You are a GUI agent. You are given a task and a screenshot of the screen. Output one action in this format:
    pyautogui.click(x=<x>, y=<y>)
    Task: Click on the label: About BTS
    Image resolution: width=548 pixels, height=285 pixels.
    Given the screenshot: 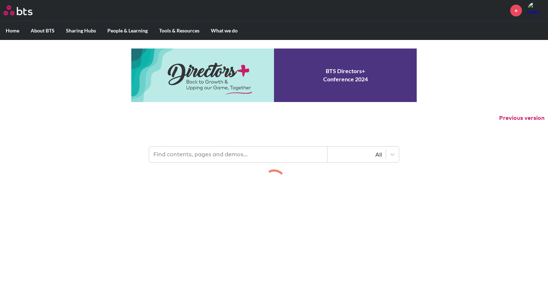 What is the action you would take?
    pyautogui.click(x=42, y=31)
    